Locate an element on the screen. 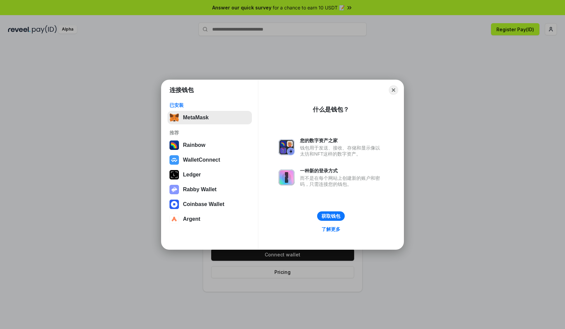 The height and width of the screenshot is (329, 565). img: svg+xml,%3Csvg%20xmlns%3D%22http%3A%2F%2Fwww.w3.org%2F2000%2Fsvg%22%20width%3D%2228%22%20height%3... is located at coordinates (174, 175).